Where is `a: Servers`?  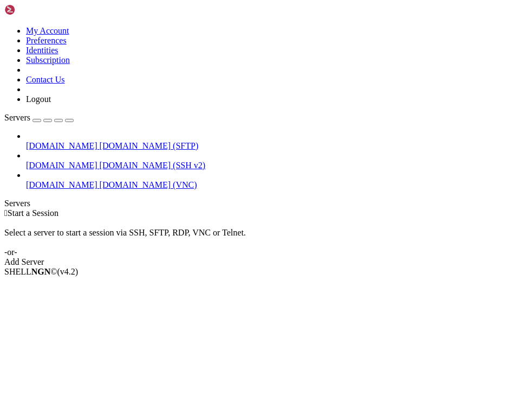 a: Servers is located at coordinates (39, 117).